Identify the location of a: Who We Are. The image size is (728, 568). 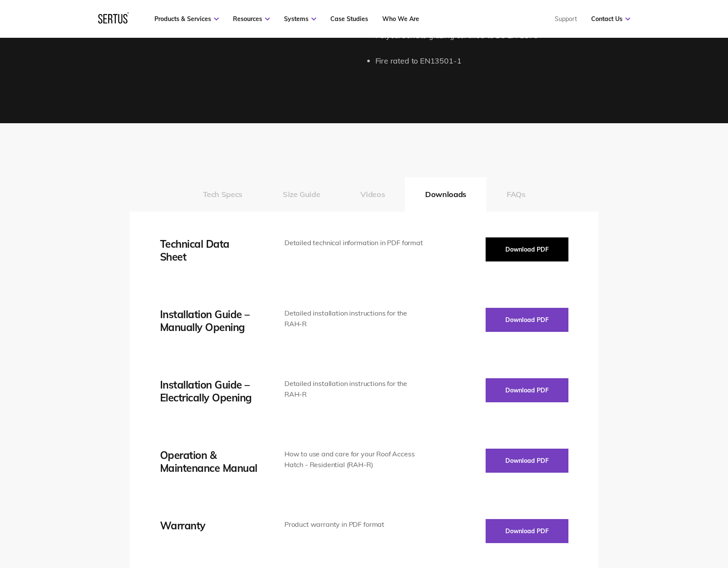
(400, 19).